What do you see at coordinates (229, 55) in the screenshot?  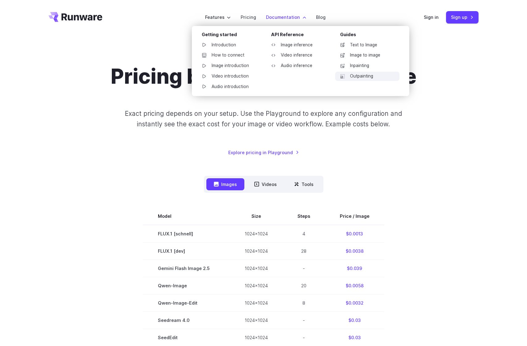 I see `a: How to connect` at bounding box center [229, 55].